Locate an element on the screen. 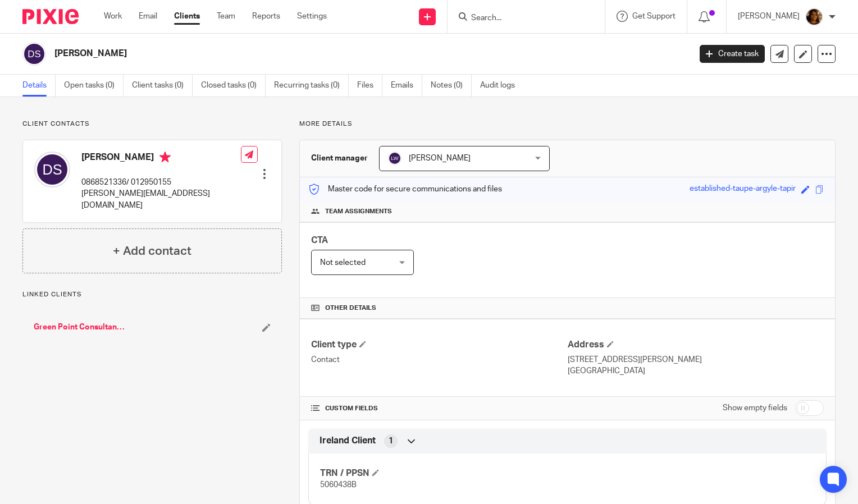 The image size is (858, 504). a: Notes (0) is located at coordinates (451, 85).